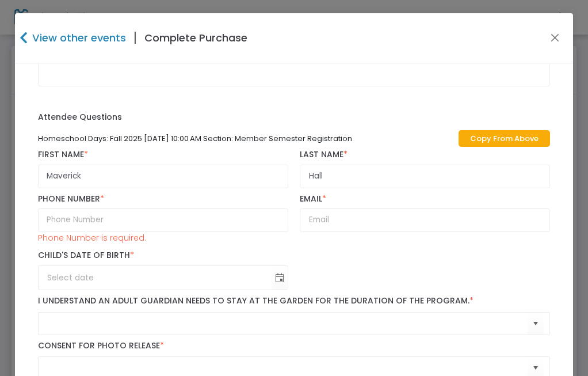  What do you see at coordinates (426, 155) in the screenshot?
I see `label: Last Name` at bounding box center [426, 155].